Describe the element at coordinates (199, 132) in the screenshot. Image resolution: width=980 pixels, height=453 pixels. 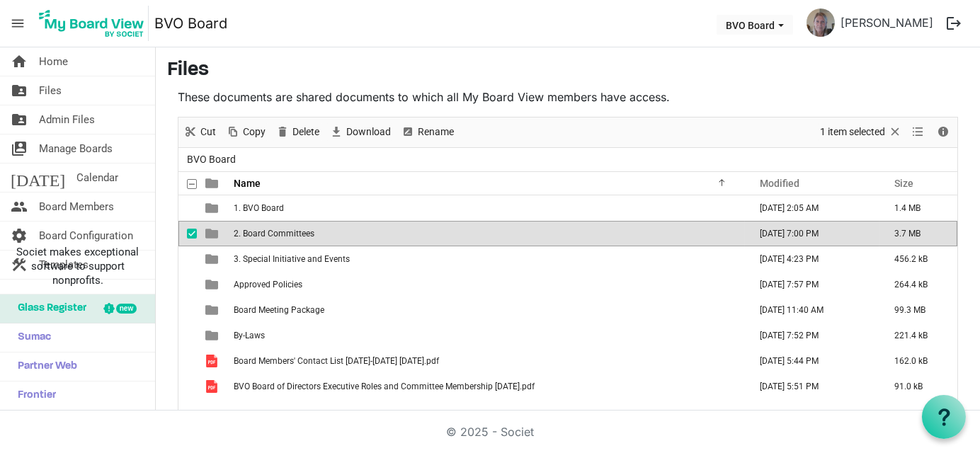
I see `button: Cut` at that location.